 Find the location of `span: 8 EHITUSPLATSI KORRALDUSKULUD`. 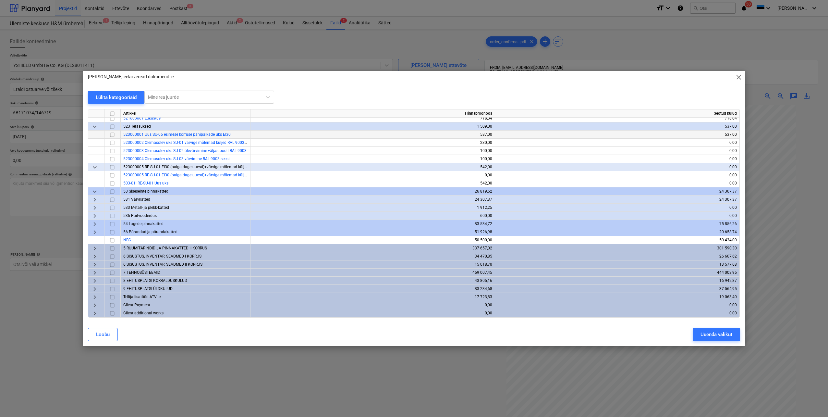

span: 8 EHITUSPLATSI KORRALDUSKULUD is located at coordinates (155, 280).